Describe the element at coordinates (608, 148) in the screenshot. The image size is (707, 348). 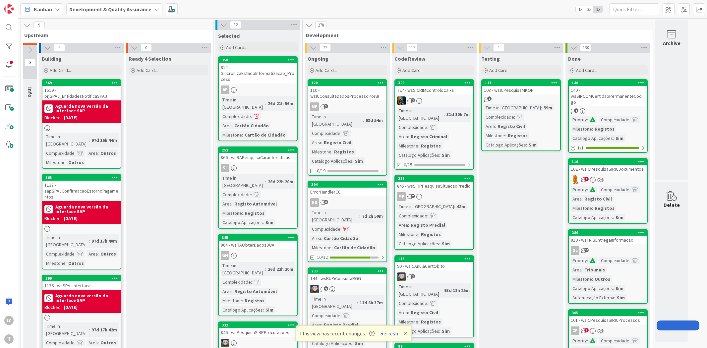
I see `div: 1/1` at that location.